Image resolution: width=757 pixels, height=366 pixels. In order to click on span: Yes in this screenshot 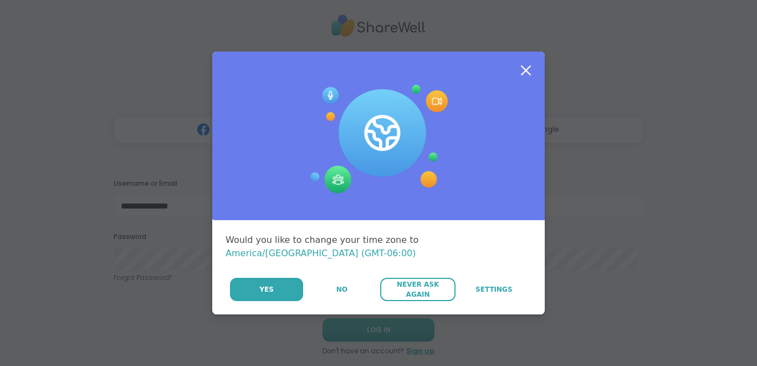, I will do `click(266, 289)`.